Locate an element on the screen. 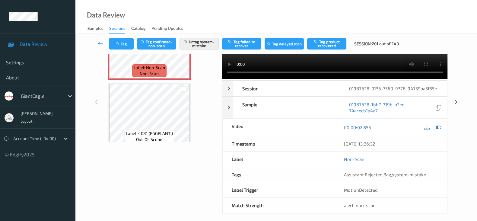 The image size is (477, 221). div: Video is located at coordinates (279, 127).